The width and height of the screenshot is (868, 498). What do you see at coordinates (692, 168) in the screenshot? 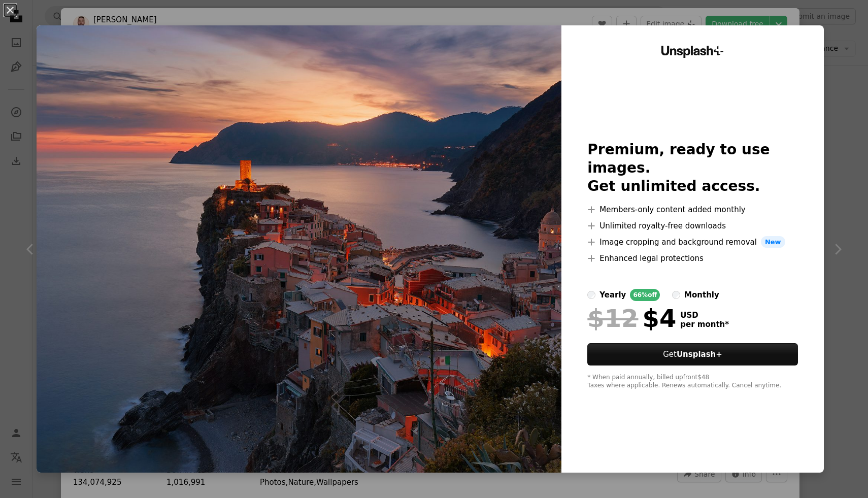
I see `h2: Premium, ready to use images. Get unlimited access.` at bounding box center [692, 168].